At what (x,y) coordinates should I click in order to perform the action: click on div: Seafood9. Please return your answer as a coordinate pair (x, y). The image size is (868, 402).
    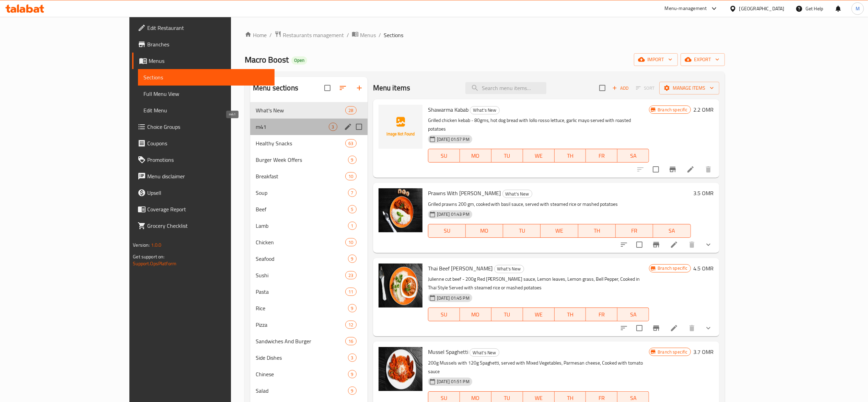
    Looking at the image, I should click on (309, 258).